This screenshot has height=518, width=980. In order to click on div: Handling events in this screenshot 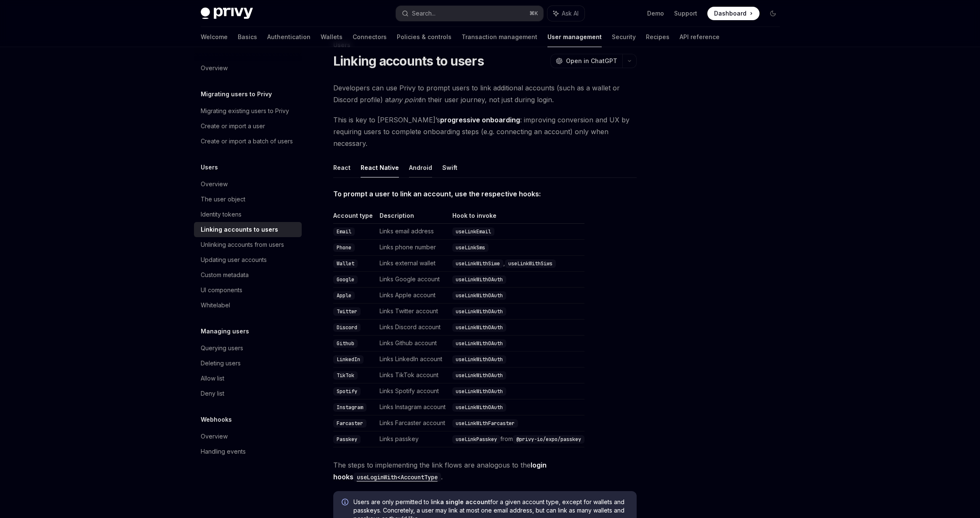, I will do `click(223, 452)`.